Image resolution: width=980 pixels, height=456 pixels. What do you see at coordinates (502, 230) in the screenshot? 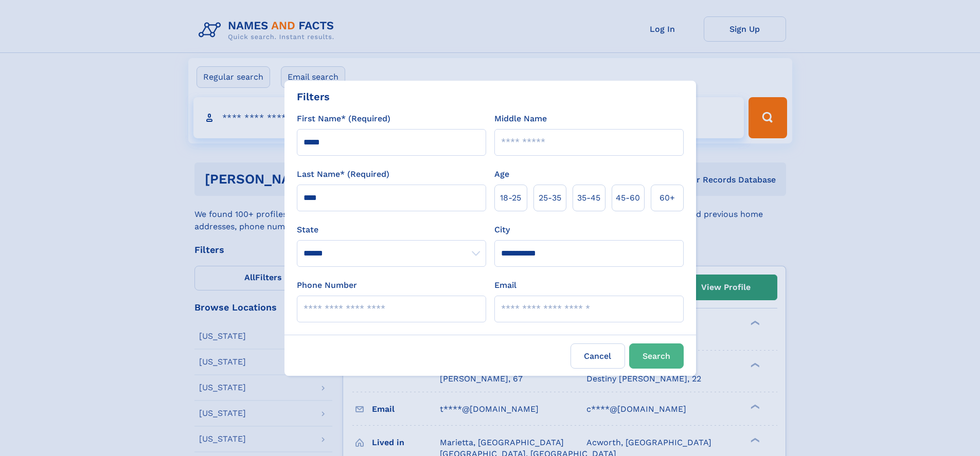
I see `label: City` at bounding box center [502, 230].